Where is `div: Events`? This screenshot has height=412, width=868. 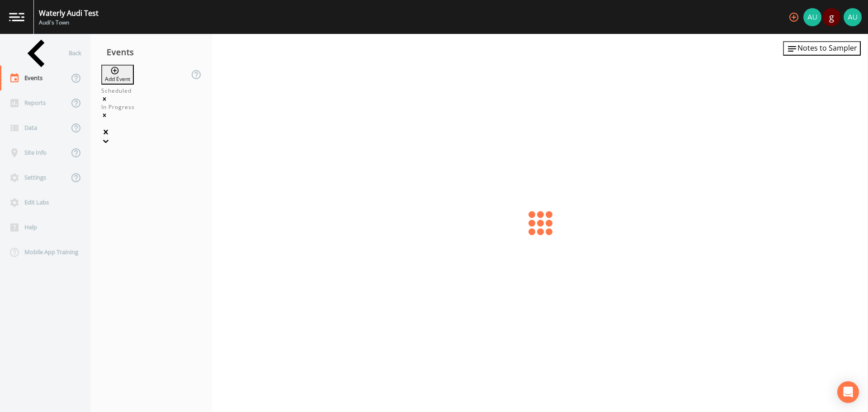 div: Events is located at coordinates (152, 52).